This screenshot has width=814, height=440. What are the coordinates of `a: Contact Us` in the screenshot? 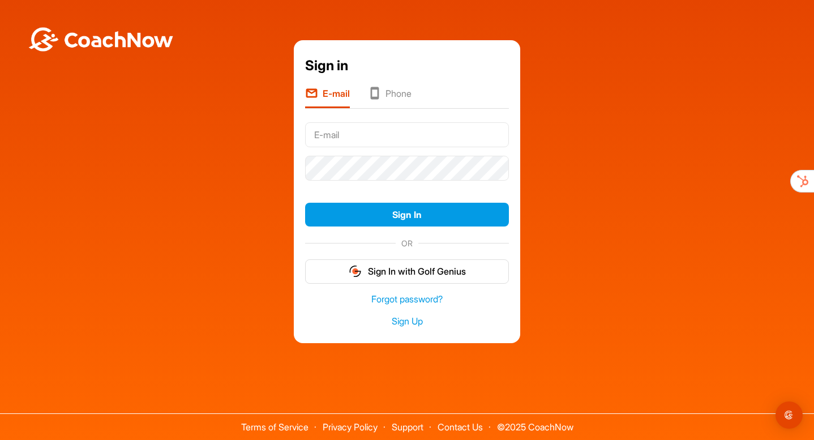 It's located at (460, 427).